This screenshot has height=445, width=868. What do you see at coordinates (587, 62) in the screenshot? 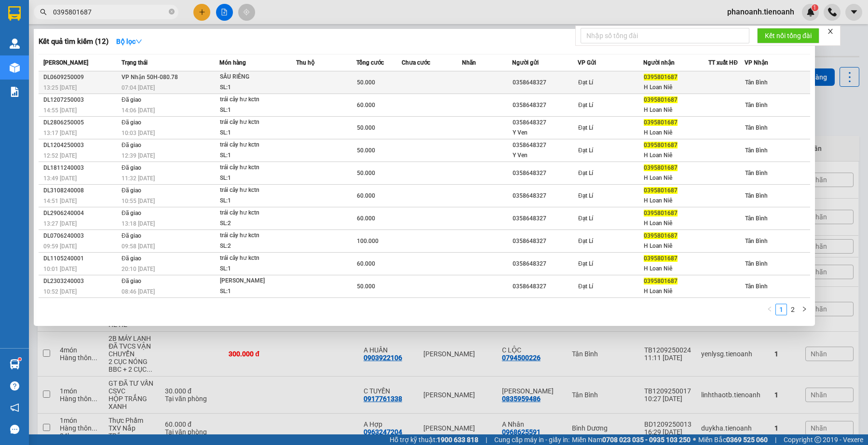
I see `span: VP Gửi` at bounding box center [587, 62].